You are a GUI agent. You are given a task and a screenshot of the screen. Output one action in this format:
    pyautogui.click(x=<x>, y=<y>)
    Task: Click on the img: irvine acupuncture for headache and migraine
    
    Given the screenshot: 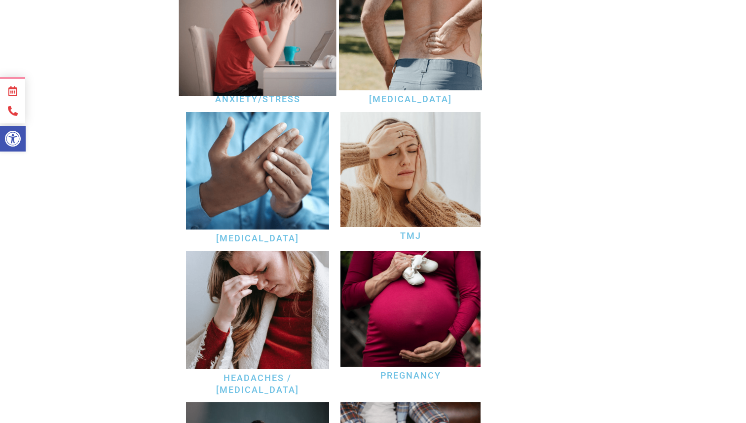 What is the action you would take?
    pyautogui.click(x=258, y=310)
    